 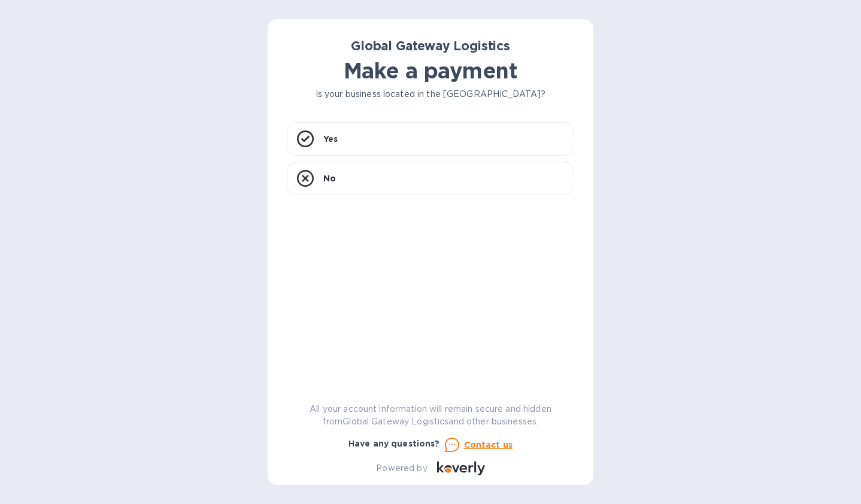 I want to click on h1: Make a payment, so click(x=431, y=71).